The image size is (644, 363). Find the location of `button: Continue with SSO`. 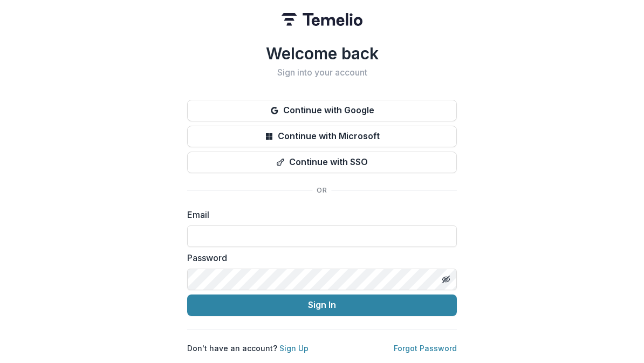

button: Continue with SSO is located at coordinates (322, 163).